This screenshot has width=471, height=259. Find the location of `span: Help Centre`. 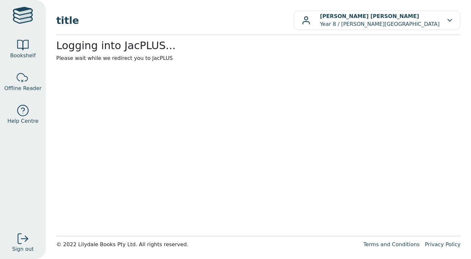

span: Help Centre is located at coordinates (23, 121).